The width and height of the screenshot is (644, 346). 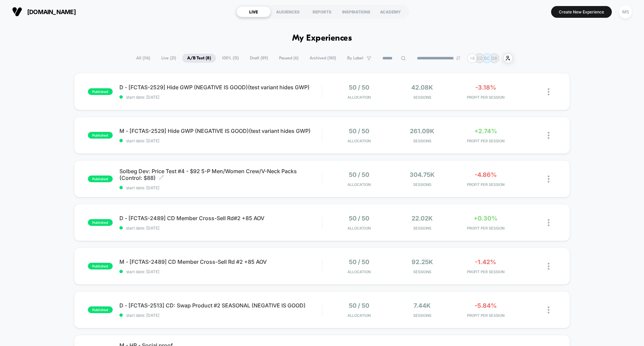 What do you see at coordinates (143, 58) in the screenshot?
I see `span: All ( 116 )` at bounding box center [143, 58].